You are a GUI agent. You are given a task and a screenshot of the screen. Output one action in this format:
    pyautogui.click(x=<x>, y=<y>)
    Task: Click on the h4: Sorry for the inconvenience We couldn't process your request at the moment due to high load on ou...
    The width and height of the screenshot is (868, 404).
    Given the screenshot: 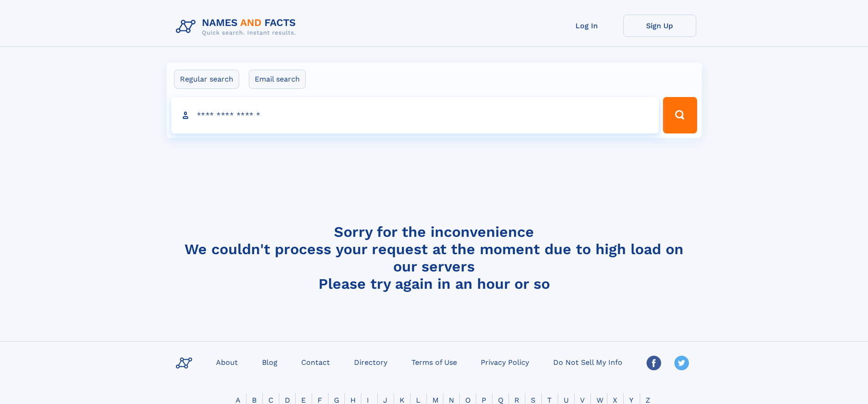 What is the action you would take?
    pyautogui.click(x=434, y=258)
    